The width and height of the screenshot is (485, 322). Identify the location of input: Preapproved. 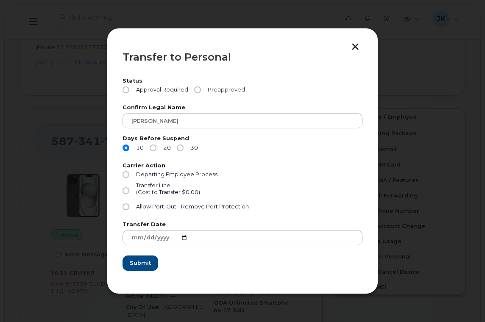
(197, 90).